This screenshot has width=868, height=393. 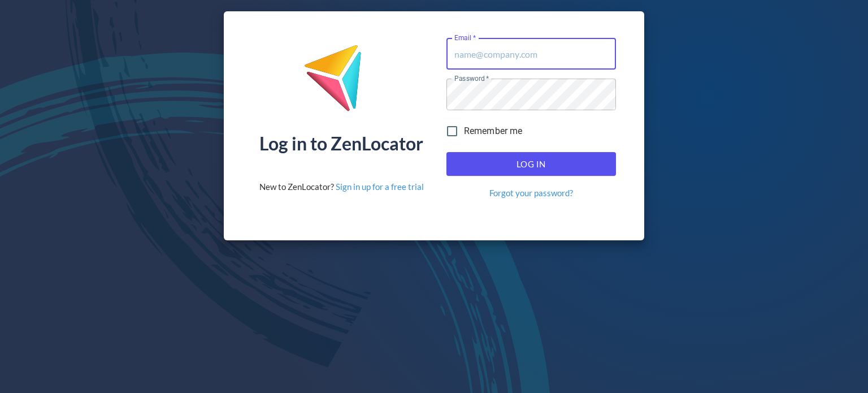 I want to click on a: Sign in up for a free trial, so click(x=379, y=186).